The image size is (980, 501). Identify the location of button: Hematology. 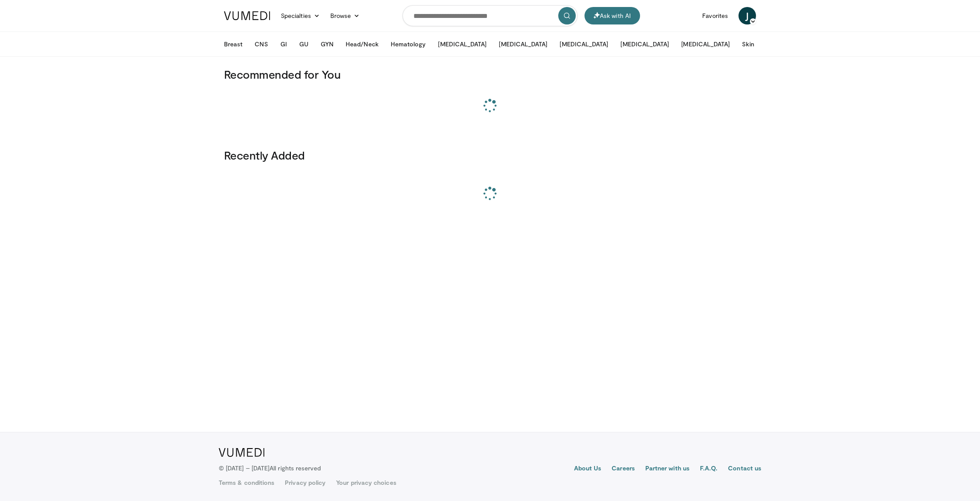
(408, 44).